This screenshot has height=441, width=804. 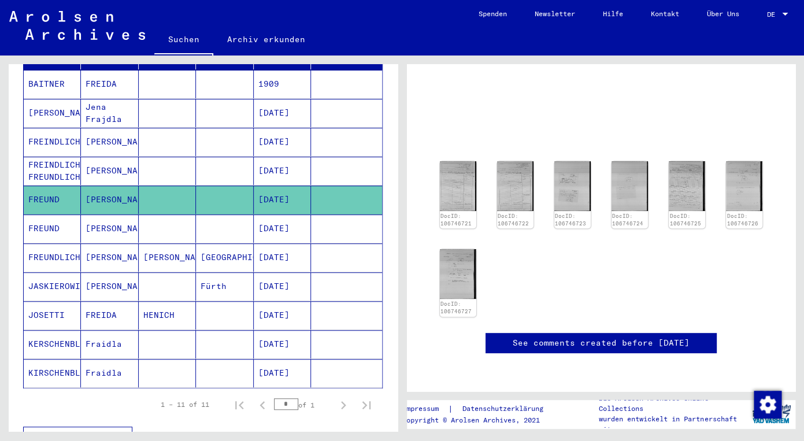 What do you see at coordinates (571, 220) in the screenshot?
I see `a: DocID: 106746723` at bounding box center [571, 220].